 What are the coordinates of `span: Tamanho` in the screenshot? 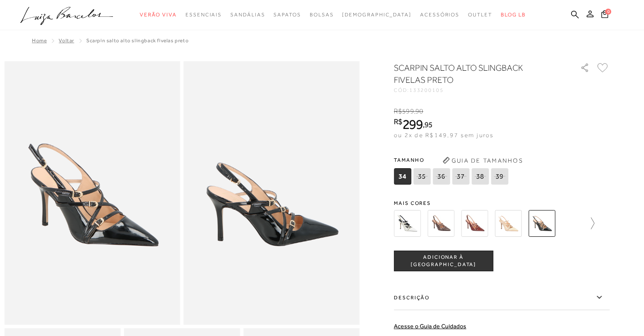 It's located at (452, 161).